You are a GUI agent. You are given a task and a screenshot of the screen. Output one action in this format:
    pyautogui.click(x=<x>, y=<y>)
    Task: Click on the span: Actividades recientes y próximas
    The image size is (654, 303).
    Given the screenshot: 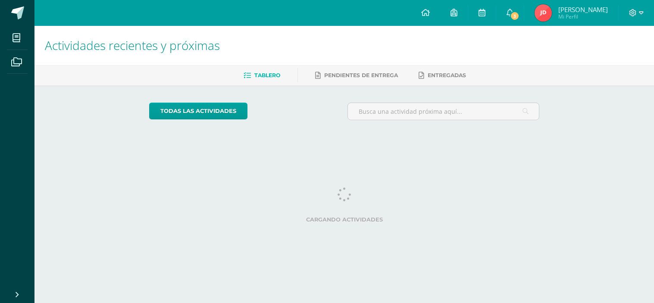 What is the action you would take?
    pyautogui.click(x=132, y=45)
    